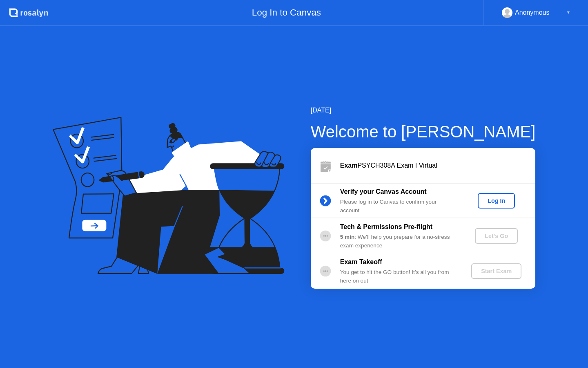 The image size is (588, 368). I want to click on div: You get to hit the GO button! It’s all you from here on out, so click(399, 277).